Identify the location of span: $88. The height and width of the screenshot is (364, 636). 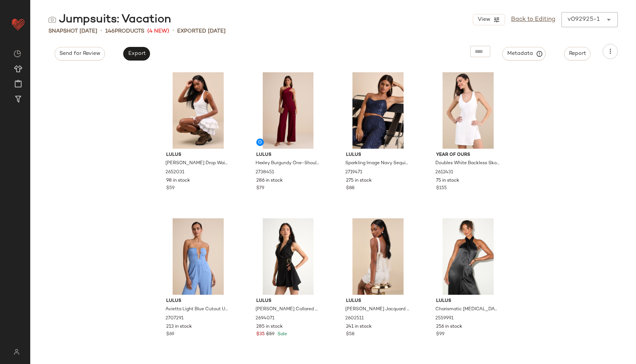
(350, 188).